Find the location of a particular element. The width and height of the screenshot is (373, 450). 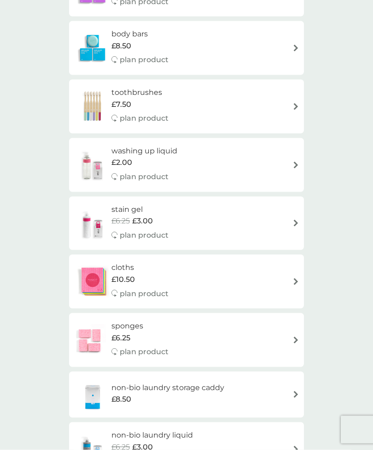

img: cloths is located at coordinates (93, 282).